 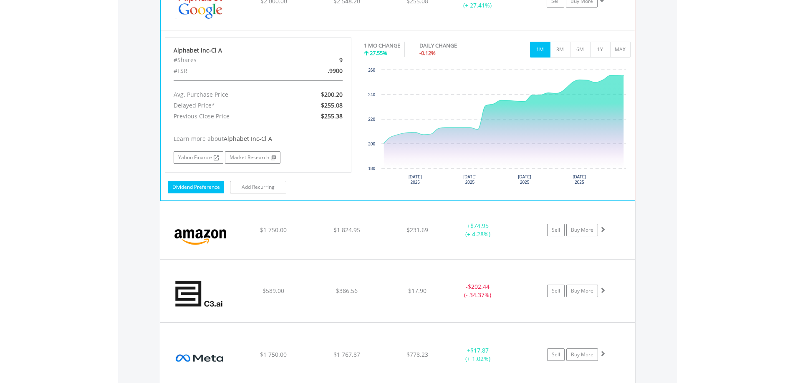 What do you see at coordinates (332, 105) in the screenshot?
I see `span: $255.08` at bounding box center [332, 105].